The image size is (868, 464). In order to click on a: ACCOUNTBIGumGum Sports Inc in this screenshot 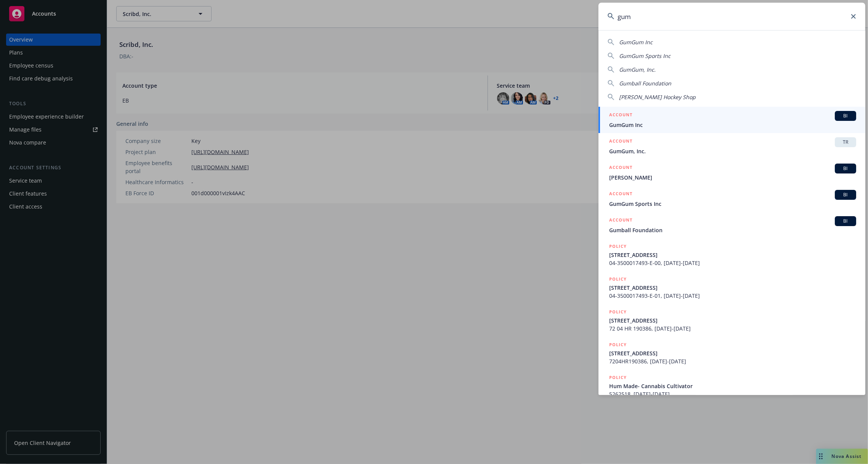, I will do `click(732, 199)`.